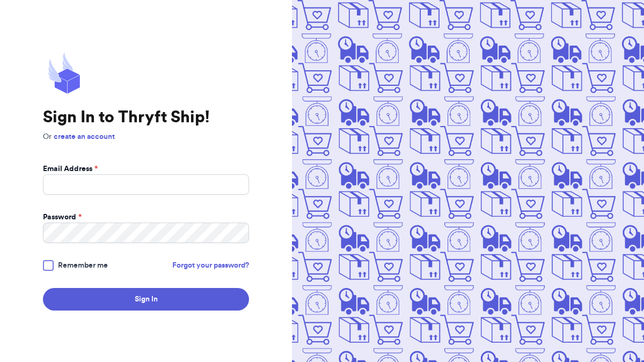  What do you see at coordinates (146, 118) in the screenshot?
I see `h1: Sign In to Thryft Ship!` at bounding box center [146, 118].